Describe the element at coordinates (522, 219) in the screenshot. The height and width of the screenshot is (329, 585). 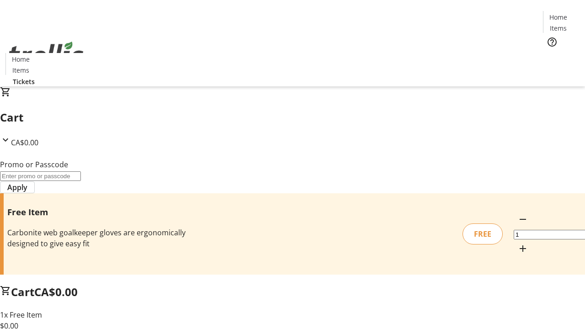
I see `button: Decrement by one` at that location.